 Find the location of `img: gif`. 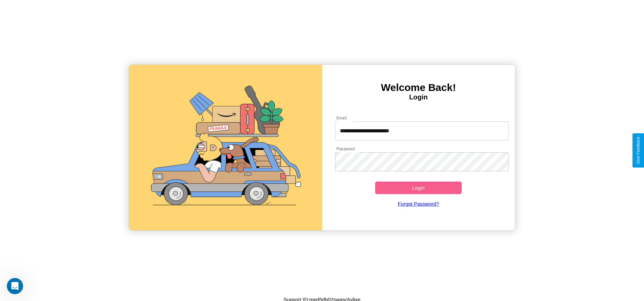

img: gif is located at coordinates (226, 148).